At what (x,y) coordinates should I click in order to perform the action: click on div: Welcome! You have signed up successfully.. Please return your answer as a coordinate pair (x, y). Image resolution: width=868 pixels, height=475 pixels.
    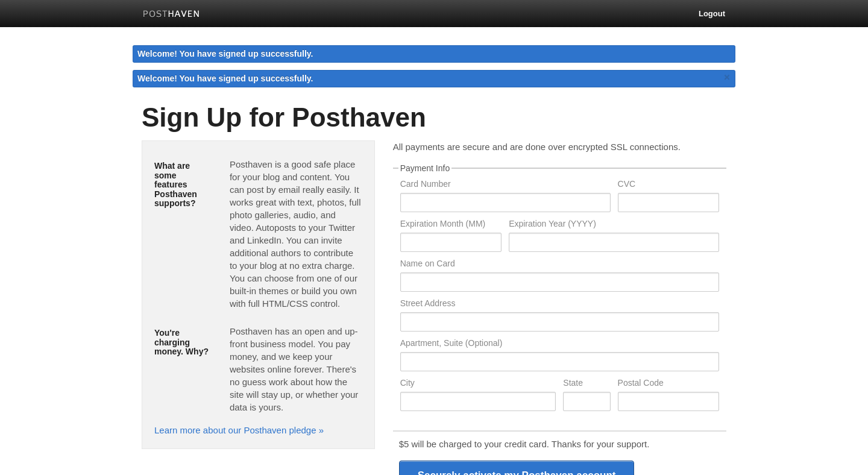
    Looking at the image, I should click on (434, 54).